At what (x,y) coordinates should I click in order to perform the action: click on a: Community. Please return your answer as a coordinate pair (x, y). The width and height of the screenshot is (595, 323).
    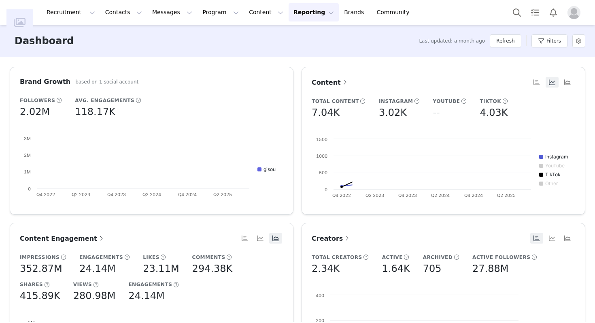
    Looking at the image, I should click on (395, 12).